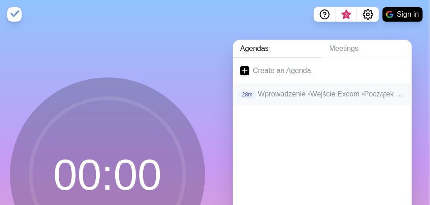  What do you see at coordinates (368, 14) in the screenshot?
I see `button: Settings` at bounding box center [368, 14].